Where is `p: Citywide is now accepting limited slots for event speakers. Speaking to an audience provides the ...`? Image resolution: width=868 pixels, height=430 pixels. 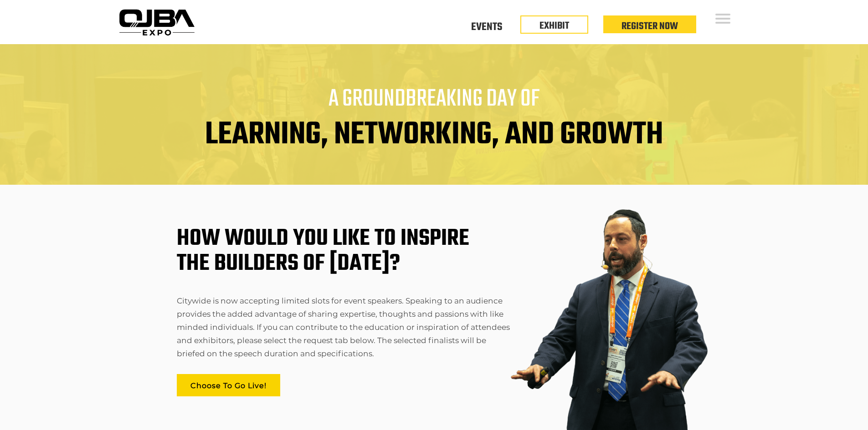 p: Citywide is now accepting limited slots for event speakers. Speaking to an audience provides the ... is located at coordinates (343, 328).